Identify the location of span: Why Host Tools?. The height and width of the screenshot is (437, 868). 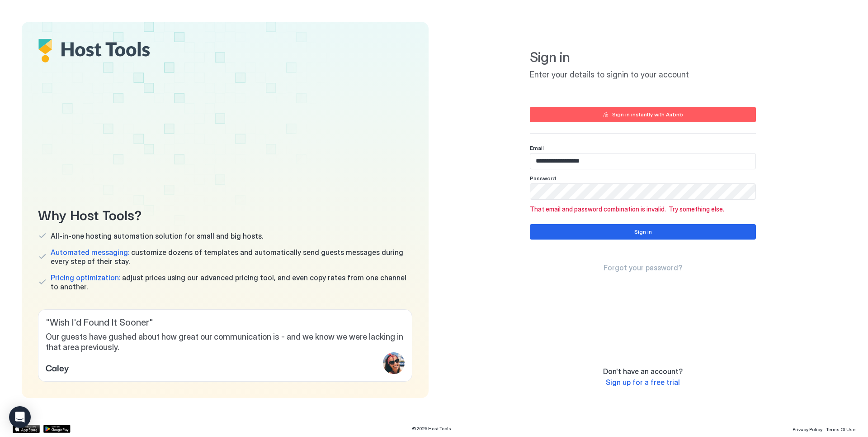
(225, 214).